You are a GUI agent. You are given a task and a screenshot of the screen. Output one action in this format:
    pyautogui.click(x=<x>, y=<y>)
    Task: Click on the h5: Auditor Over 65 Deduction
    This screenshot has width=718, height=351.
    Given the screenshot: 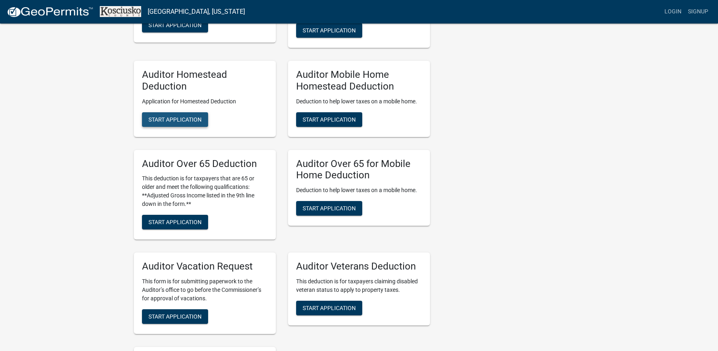 What is the action you would take?
    pyautogui.click(x=205, y=164)
    